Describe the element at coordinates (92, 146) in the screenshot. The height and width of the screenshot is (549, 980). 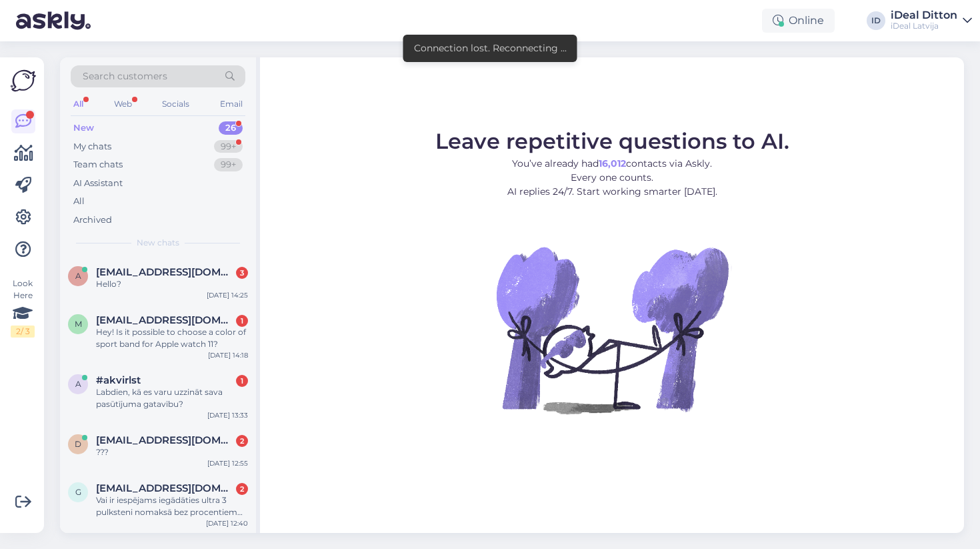
I see `div: My chats` at that location.